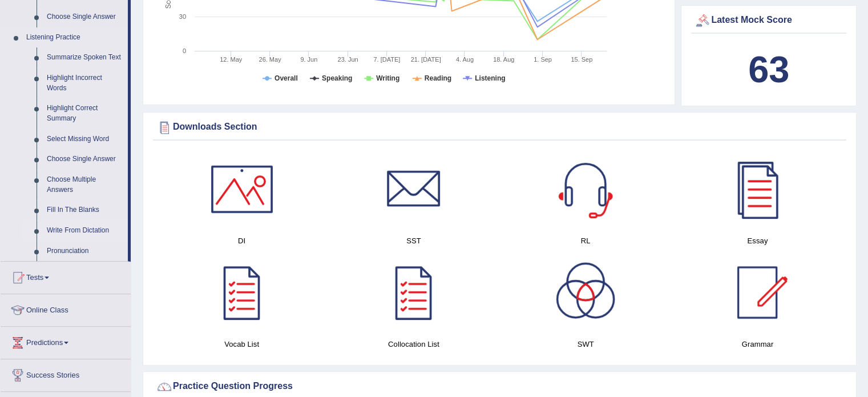 This screenshot has width=868, height=397. Describe the element at coordinates (499, 387) in the screenshot. I see `div: Practice Question Progress` at that location.